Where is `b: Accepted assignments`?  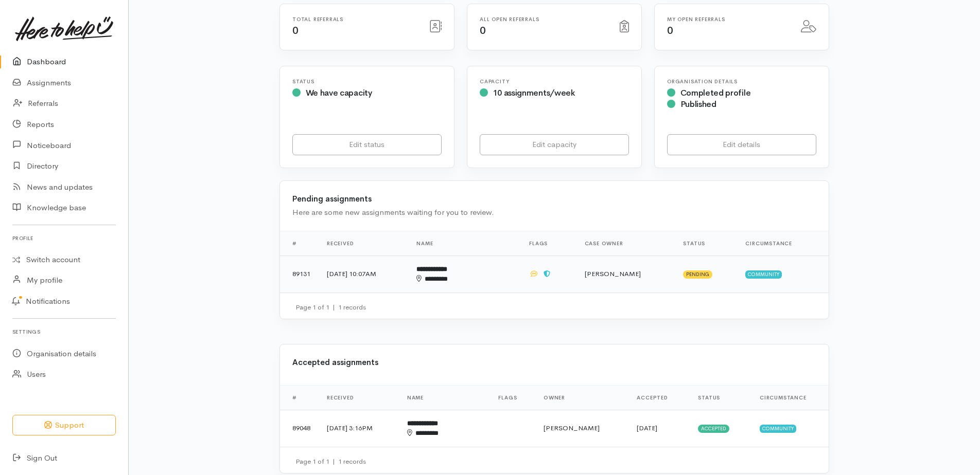 b: Accepted assignments is located at coordinates (335, 362).